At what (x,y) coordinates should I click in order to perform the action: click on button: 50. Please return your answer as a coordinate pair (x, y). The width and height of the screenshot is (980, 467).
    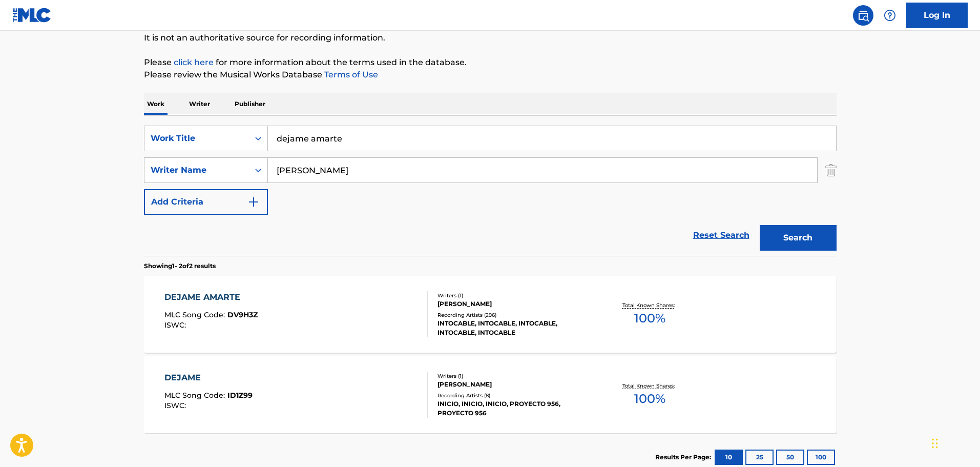
    Looking at the image, I should click on (790, 458).